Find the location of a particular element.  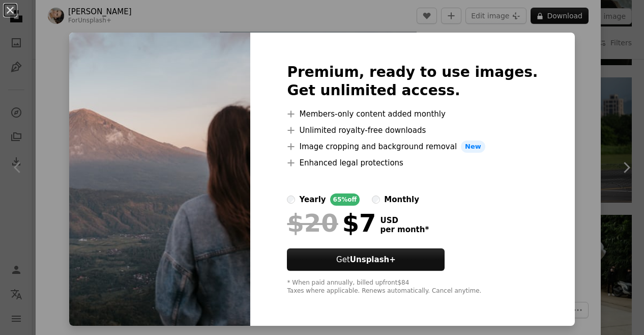

li: Enhanced legal protections is located at coordinates (412, 163).